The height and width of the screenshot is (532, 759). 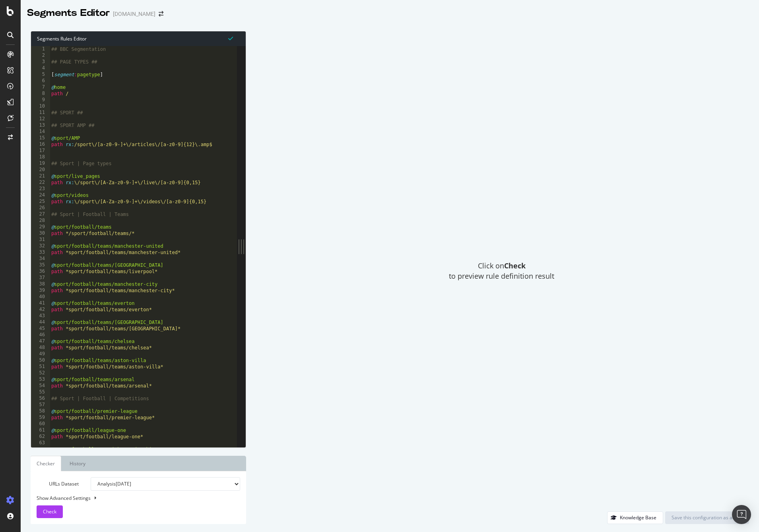 What do you see at coordinates (502, 271) in the screenshot?
I see `span: Click on to preview rule definition result` at bounding box center [502, 271].